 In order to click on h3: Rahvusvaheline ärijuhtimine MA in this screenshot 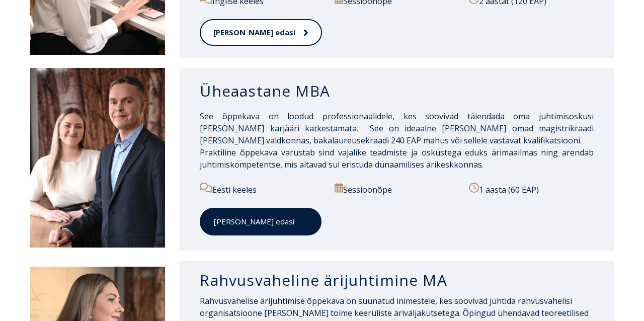, I will do `click(396, 280)`.